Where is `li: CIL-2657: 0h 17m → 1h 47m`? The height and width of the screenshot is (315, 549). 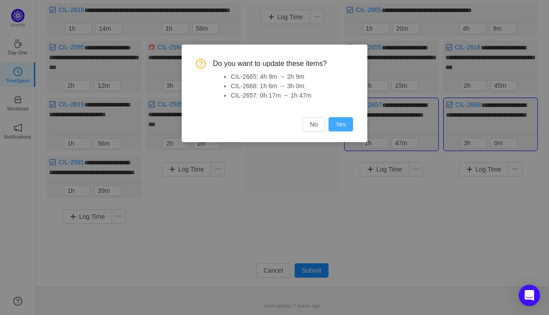
li: CIL-2657: 0h 17m → 1h 47m is located at coordinates (292, 95).